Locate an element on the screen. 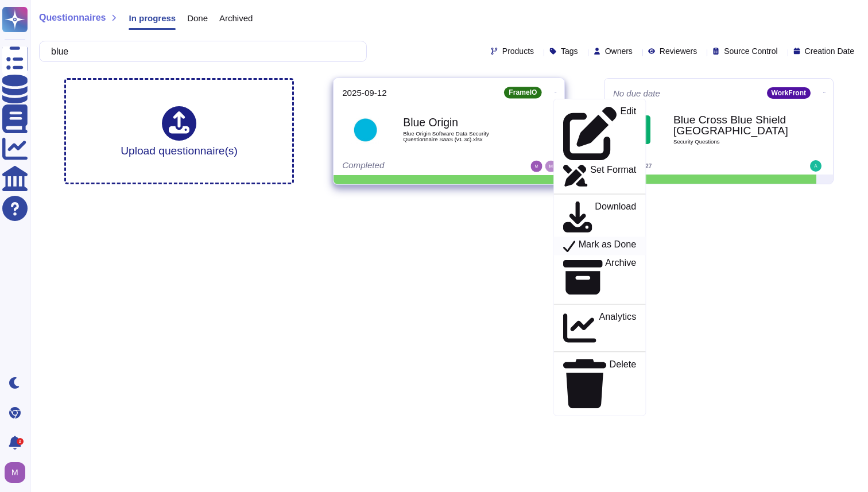 Image resolution: width=868 pixels, height=492 pixels. p: Set Format is located at coordinates (613, 176).